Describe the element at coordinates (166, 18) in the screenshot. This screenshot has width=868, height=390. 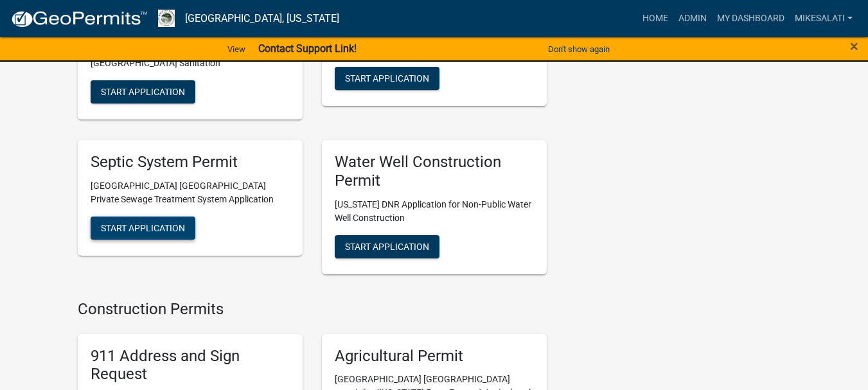
I see `img: Boone County, Iowa` at that location.